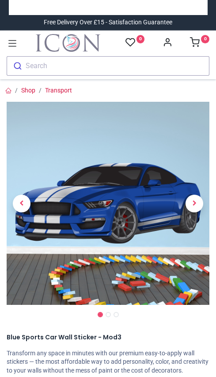  Describe the element at coordinates (22, 203) in the screenshot. I see `span: Previous` at that location.